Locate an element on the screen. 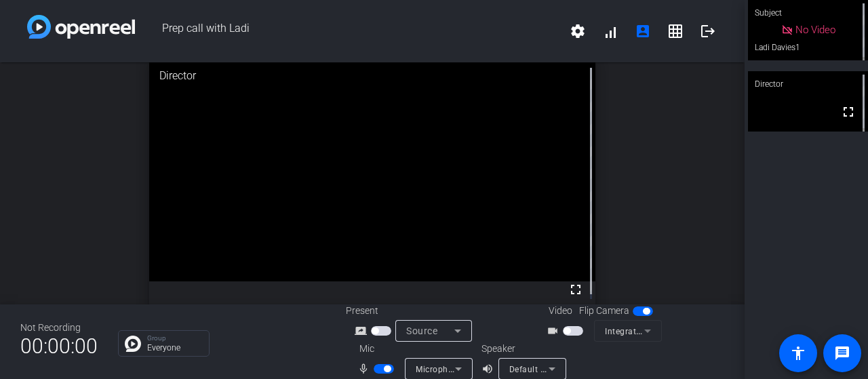 This screenshot has height=379, width=868. img: Chat Icon is located at coordinates (133, 344).